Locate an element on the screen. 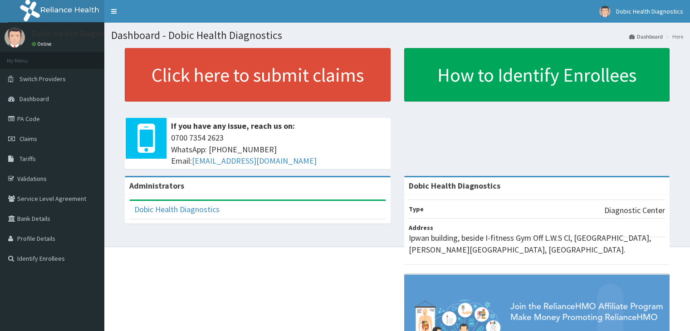  b: Address is located at coordinates (421, 228).